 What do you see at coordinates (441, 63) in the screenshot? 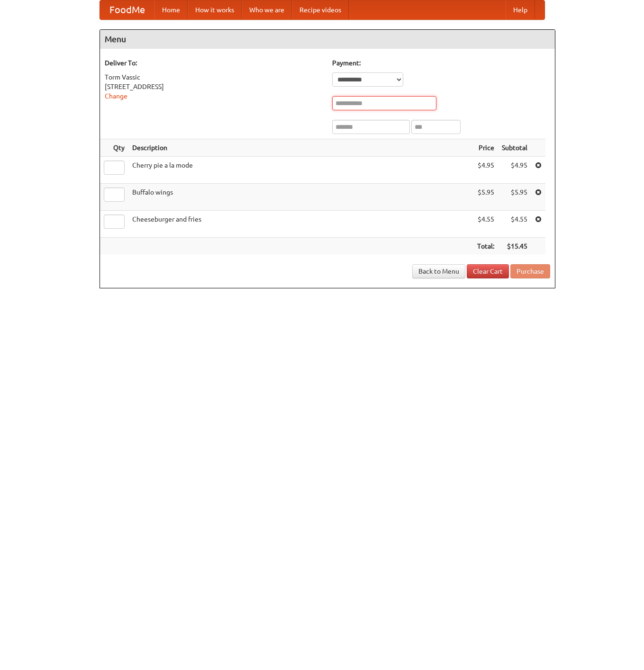
I see `h5: Payment:` at bounding box center [441, 63].